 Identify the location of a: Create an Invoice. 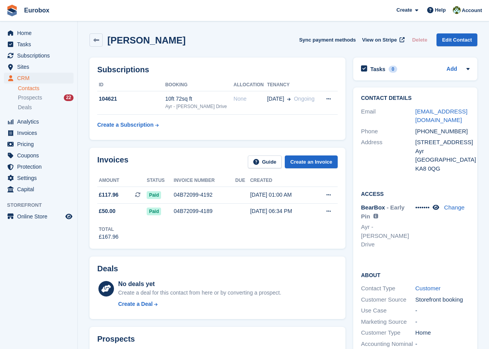
(311, 162).